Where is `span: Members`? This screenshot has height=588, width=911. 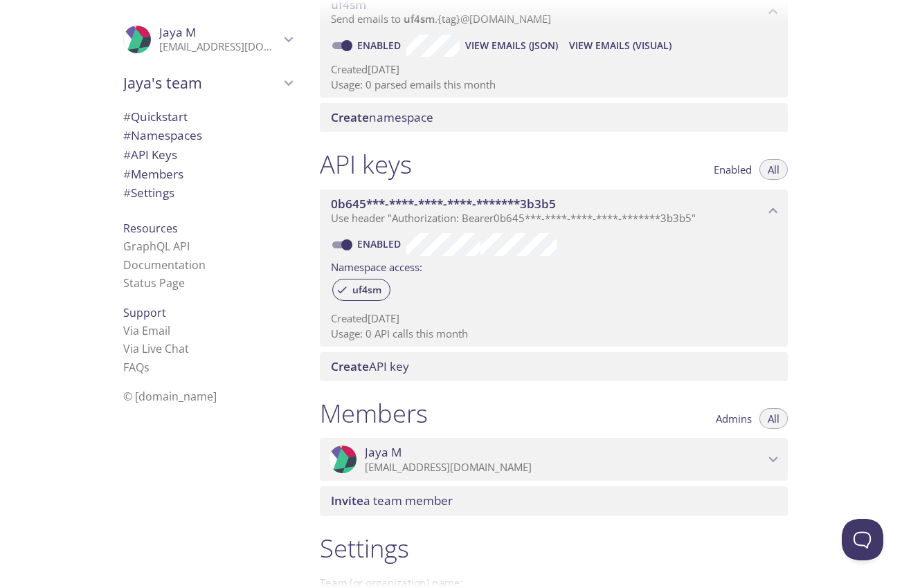
span: Members is located at coordinates (153, 174).